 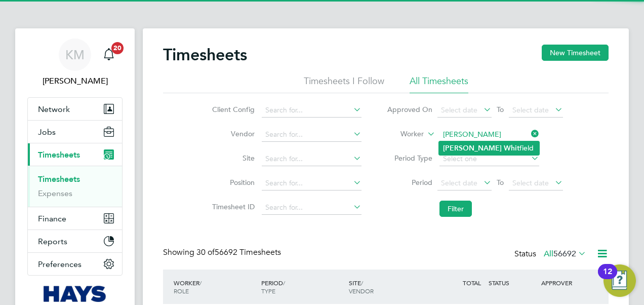 I want to click on label: Approved On, so click(x=409, y=109).